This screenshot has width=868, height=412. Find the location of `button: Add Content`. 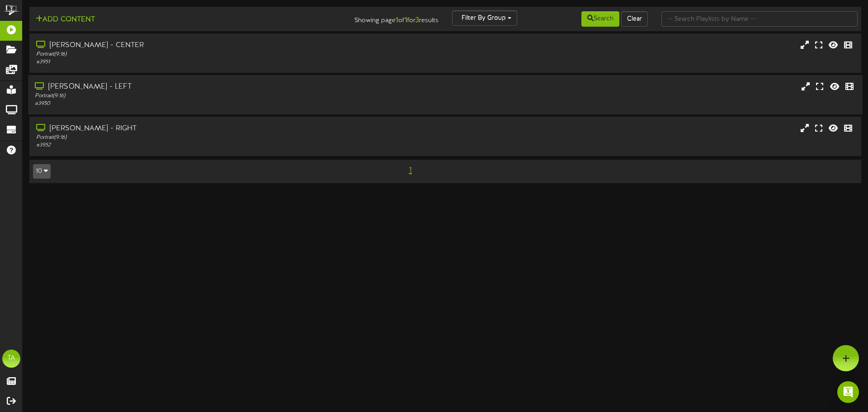

button: Add Content is located at coordinates (65, 19).